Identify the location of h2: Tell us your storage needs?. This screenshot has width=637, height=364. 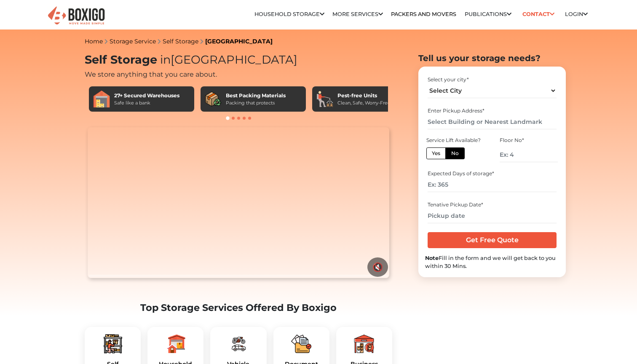
(492, 58).